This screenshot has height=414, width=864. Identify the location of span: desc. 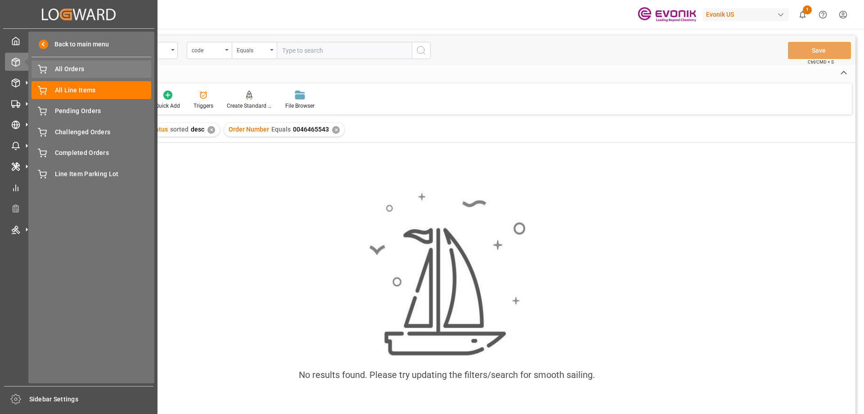
(198, 129).